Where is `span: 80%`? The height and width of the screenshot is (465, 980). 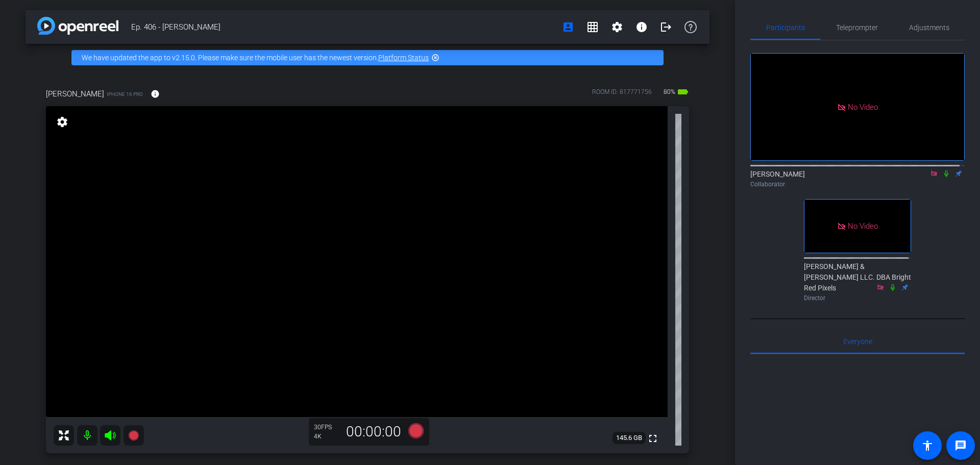
span: 80% is located at coordinates (669, 92).